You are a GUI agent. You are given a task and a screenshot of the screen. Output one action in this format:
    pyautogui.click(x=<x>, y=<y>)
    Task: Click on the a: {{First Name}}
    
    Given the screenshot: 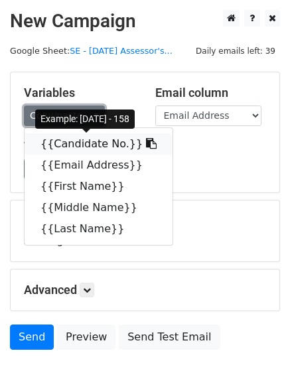 What is the action you would take?
    pyautogui.click(x=98, y=186)
    